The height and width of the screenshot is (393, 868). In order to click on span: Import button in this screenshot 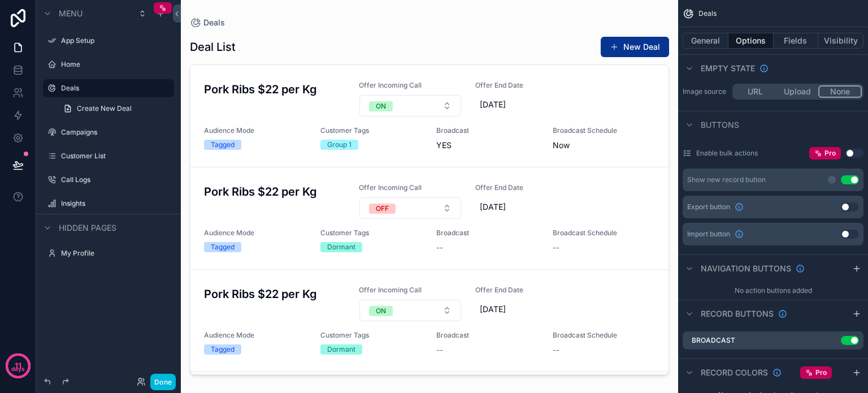, I will do `click(708, 234)`.